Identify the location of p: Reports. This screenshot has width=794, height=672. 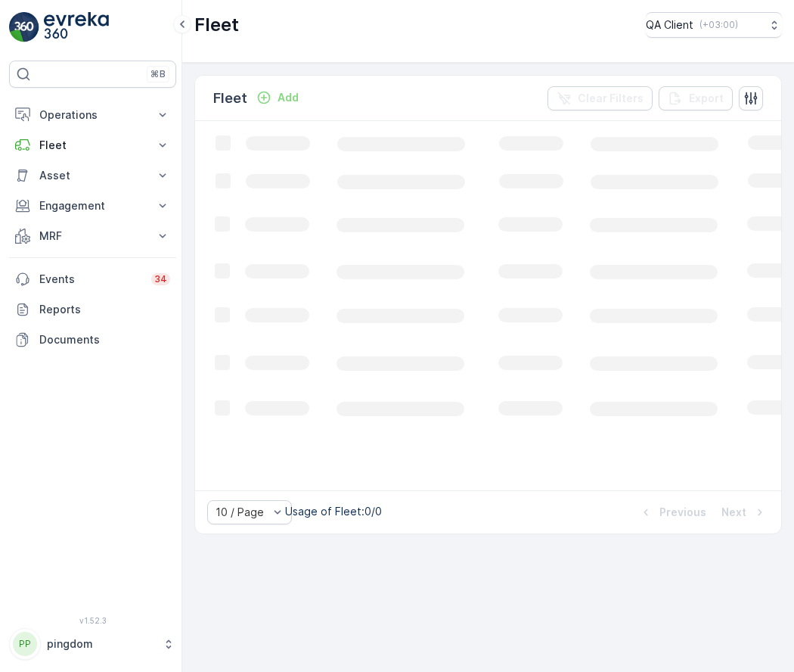
(104, 309).